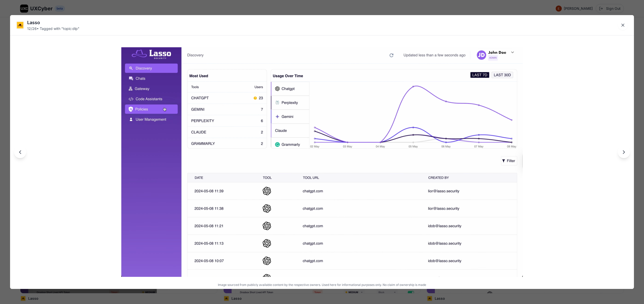 This screenshot has height=304, width=644. What do you see at coordinates (322, 285) in the screenshot?
I see `p: Image sourced from publicly available content by the respective owners. Used here for information...` at bounding box center [322, 285].